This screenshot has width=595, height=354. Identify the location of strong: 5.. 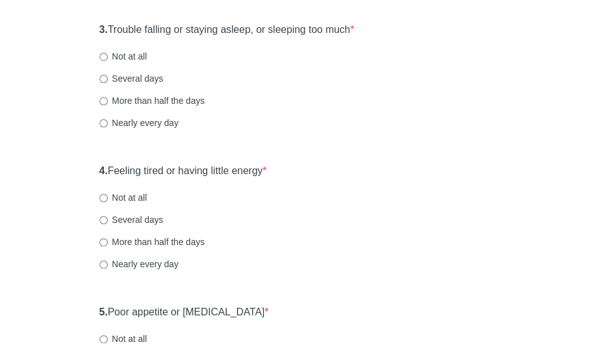
(103, 312).